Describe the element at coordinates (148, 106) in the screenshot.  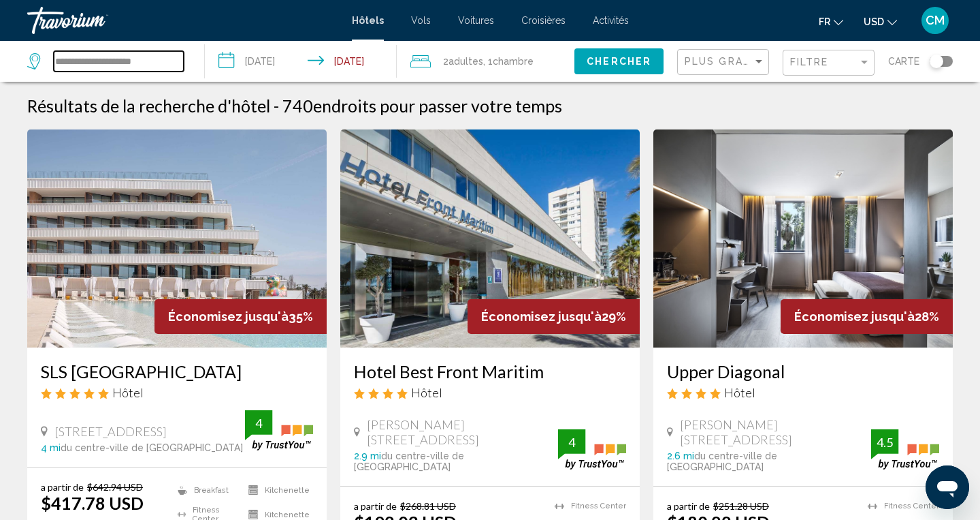
I see `h1: Résultats de la recherche d'hôtel` at that location.